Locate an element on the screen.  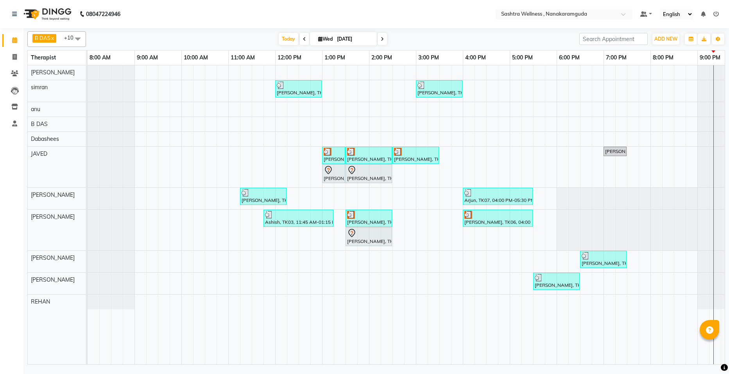
a: 8:00 AM is located at coordinates (100, 57).